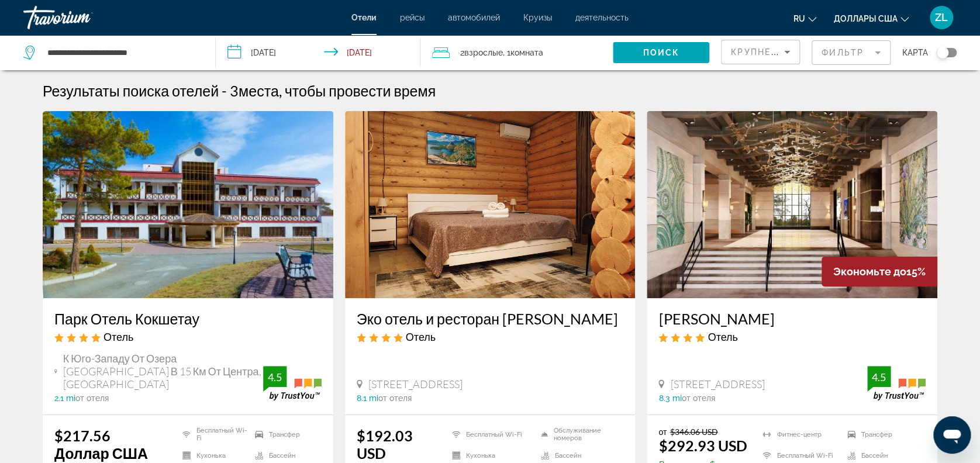 The width and height of the screenshot is (980, 463). Describe the element at coordinates (880, 271) in the screenshot. I see `div: 15%` at that location.